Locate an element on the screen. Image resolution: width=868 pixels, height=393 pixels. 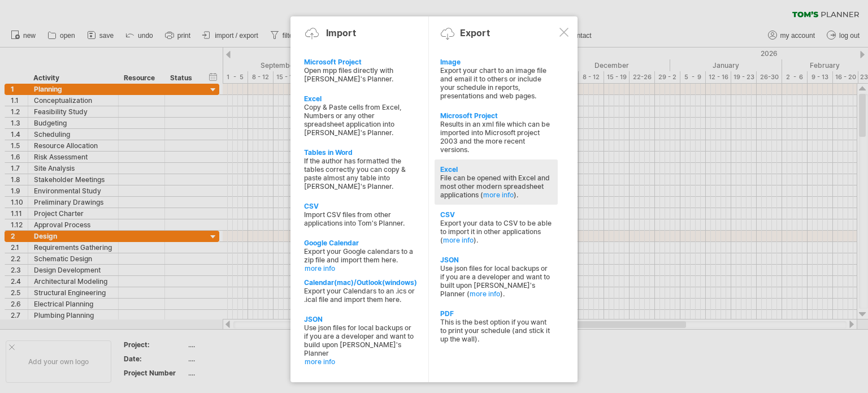
div: Export is located at coordinates (475, 33).